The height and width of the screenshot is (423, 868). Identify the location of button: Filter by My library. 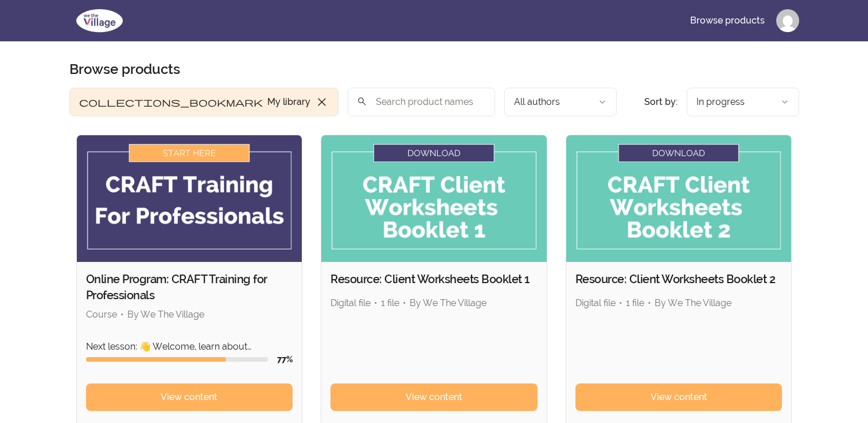
(204, 102).